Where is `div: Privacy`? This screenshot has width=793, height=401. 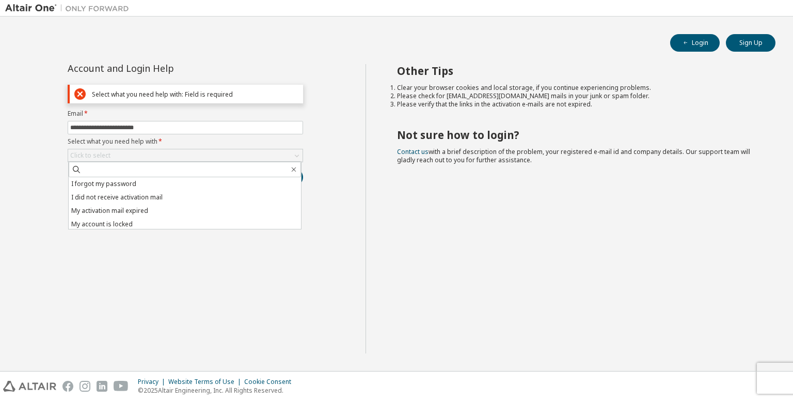 div: Privacy is located at coordinates (153, 382).